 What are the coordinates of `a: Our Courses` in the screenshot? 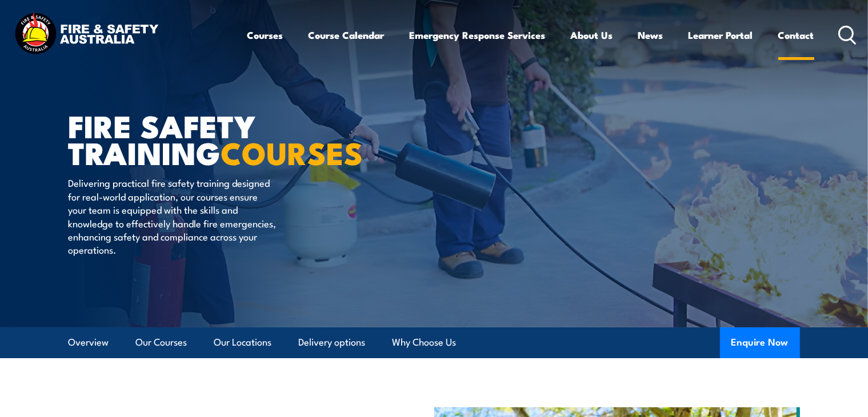 It's located at (162, 342).